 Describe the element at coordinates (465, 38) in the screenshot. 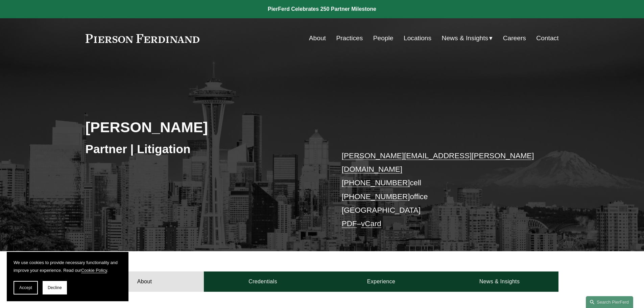

I see `span: News & Insights` at that location.